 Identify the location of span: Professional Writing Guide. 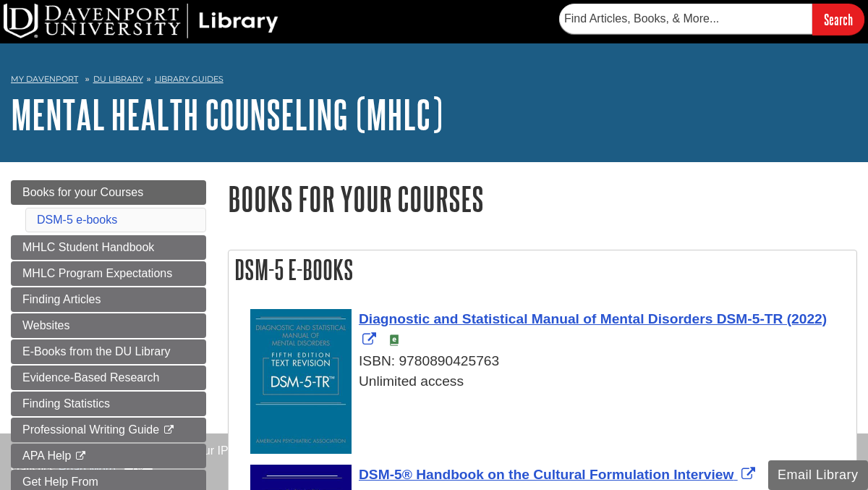
(91, 429).